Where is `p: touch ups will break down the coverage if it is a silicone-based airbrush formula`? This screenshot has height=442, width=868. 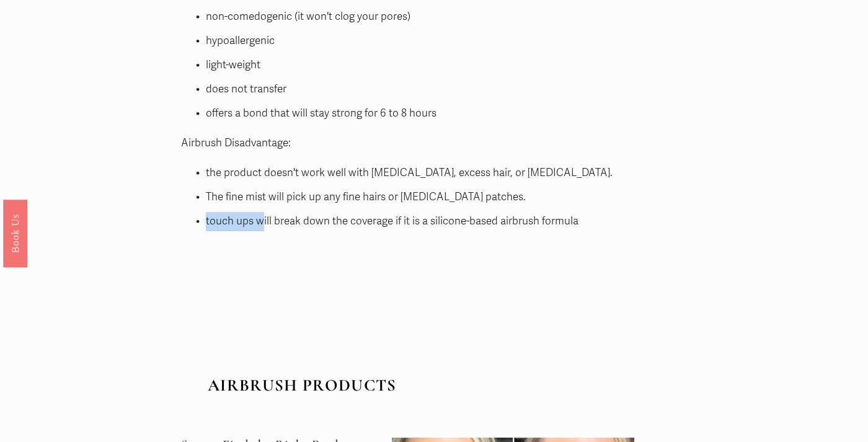 p: touch ups will break down the coverage if it is a silicone-based airbrush formula is located at coordinates (421, 221).